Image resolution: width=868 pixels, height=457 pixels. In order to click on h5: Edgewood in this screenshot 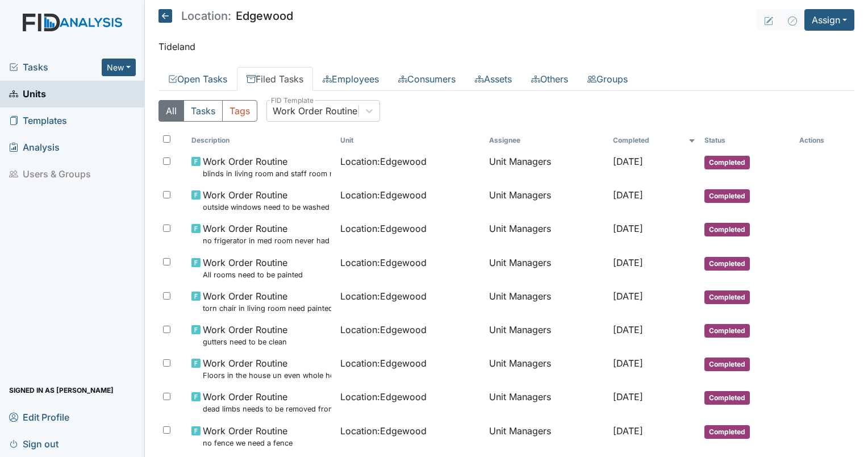, I will do `click(226, 16)`.